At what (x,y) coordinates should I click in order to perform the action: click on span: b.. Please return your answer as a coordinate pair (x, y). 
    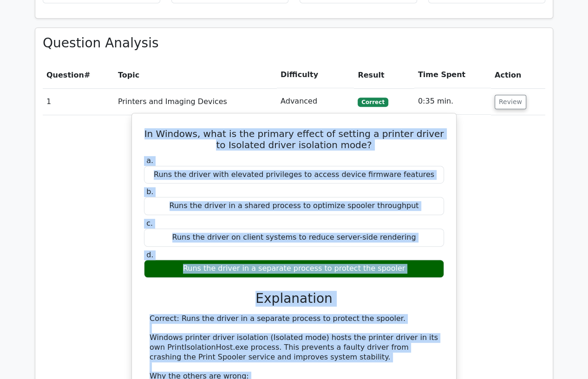
    Looking at the image, I should click on (149, 192).